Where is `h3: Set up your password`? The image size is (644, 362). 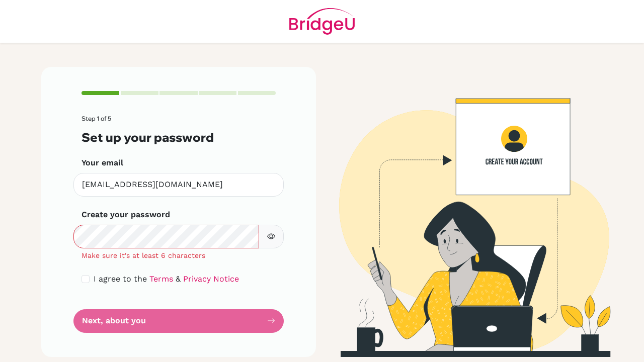
h3: Set up your password is located at coordinates (178, 137).